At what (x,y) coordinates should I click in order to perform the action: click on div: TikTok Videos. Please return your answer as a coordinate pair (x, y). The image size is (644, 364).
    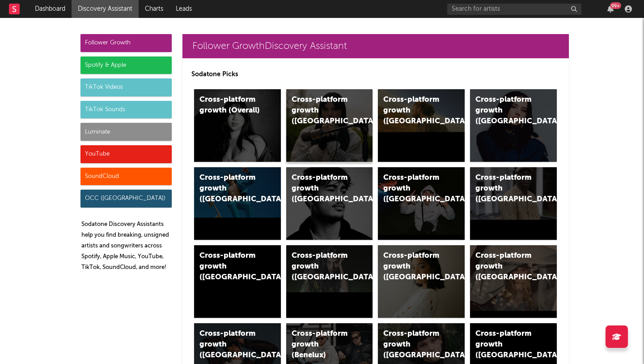
    Looking at the image, I should click on (126, 87).